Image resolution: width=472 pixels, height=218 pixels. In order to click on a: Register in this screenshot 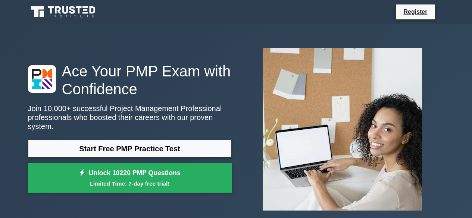, I will do `click(416, 12)`.